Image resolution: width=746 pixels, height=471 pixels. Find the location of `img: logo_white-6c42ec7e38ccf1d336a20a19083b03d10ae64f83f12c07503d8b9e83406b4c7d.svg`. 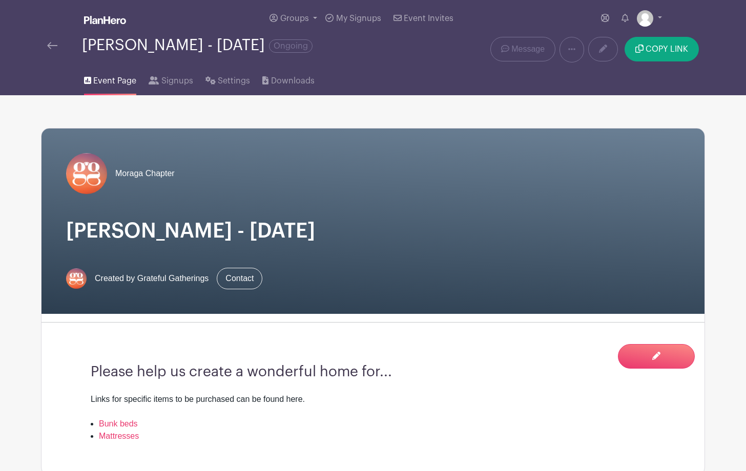

img: logo_white-6c42ec7e38ccf1d336a20a19083b03d10ae64f83f12c07503d8b9e83406b4c7d.svg is located at coordinates (105, 20).